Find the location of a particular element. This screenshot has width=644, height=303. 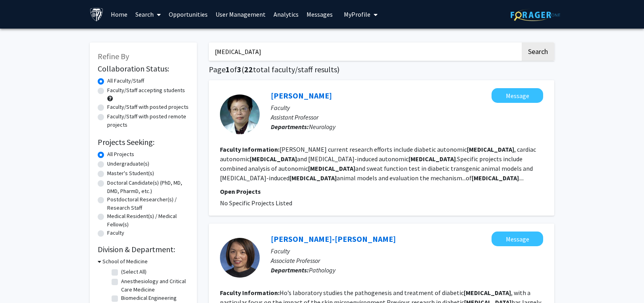

a: Analytics is located at coordinates (286, 14).